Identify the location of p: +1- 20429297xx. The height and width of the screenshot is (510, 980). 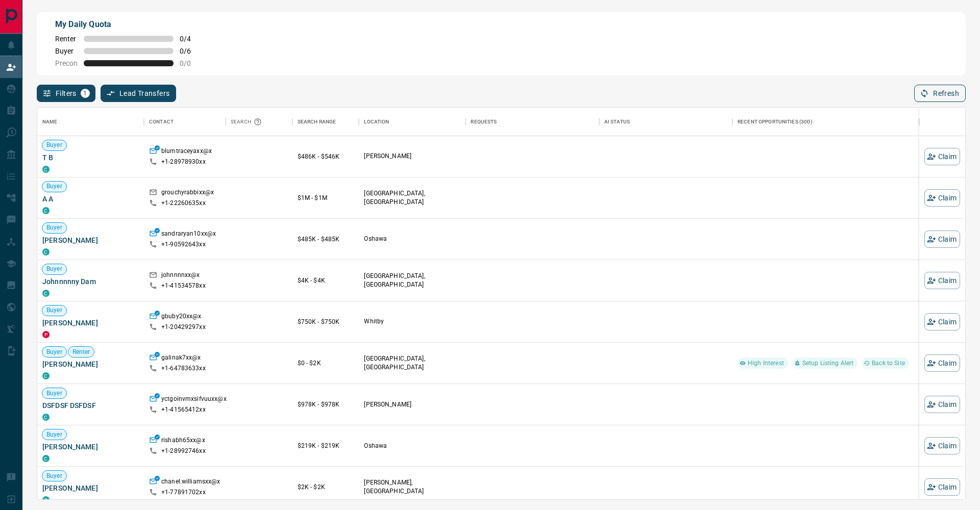
(184, 327).